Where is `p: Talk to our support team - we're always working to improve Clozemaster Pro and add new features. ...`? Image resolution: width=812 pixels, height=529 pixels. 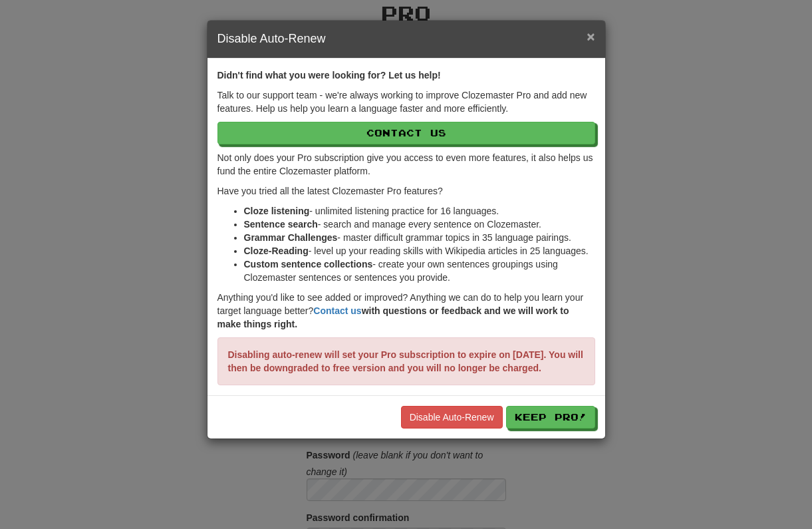 p: Talk to our support team - we're always working to improve Clozemaster Pro and add new features. ... is located at coordinates (406, 102).